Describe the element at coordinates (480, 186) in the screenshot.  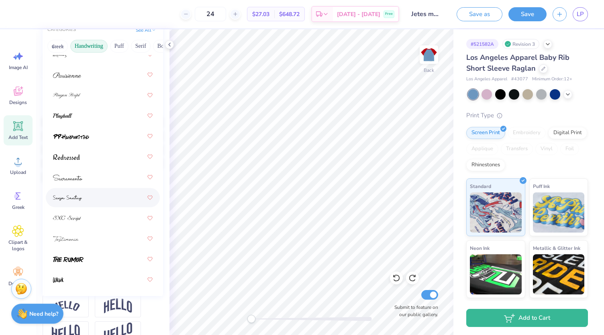
I see `span: Standard` at that location.